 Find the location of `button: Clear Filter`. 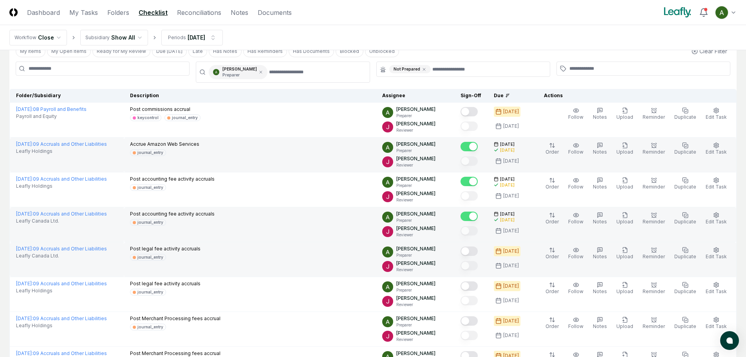

button: Clear Filter is located at coordinates (709, 51).